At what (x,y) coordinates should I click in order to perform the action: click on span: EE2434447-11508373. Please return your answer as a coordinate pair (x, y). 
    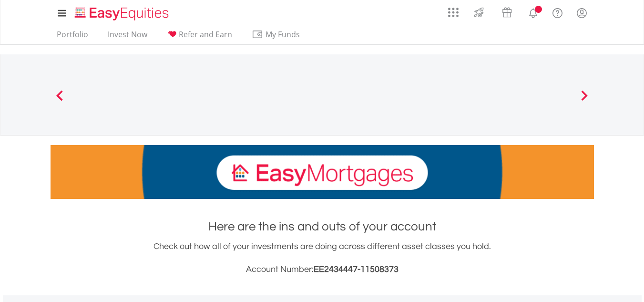
    Looking at the image, I should click on (356, 269).